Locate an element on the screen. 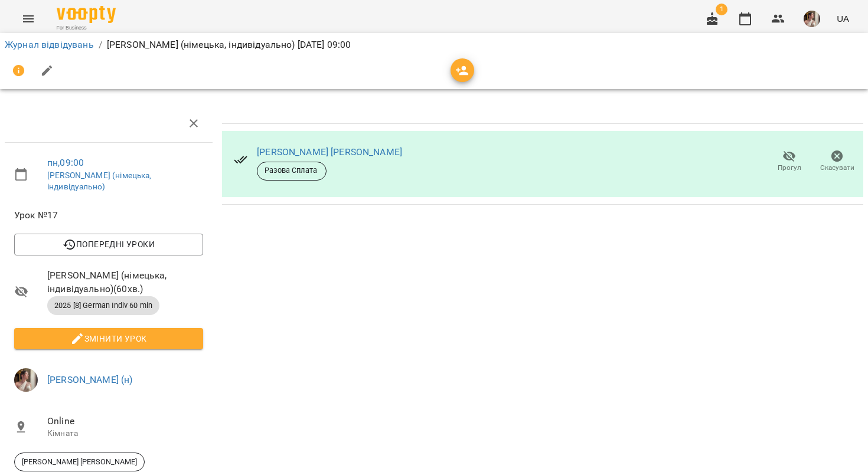  span: Змінити урок is located at coordinates (109, 338).